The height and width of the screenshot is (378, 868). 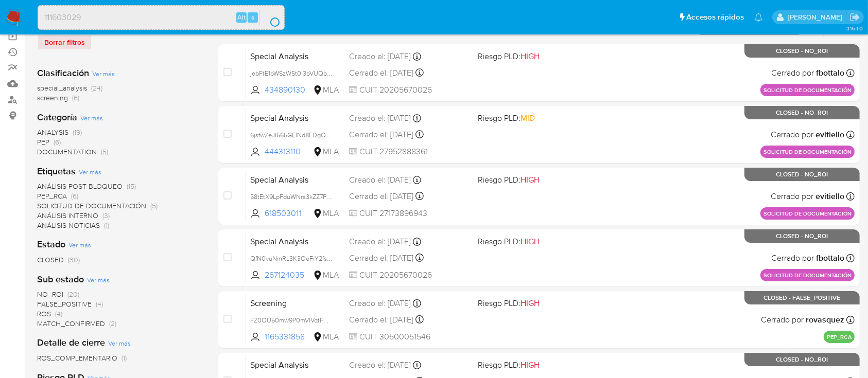 What do you see at coordinates (816, 17) in the screenshot?
I see `p: ezequiel.castrillon@mercadolibre.com` at bounding box center [816, 17].